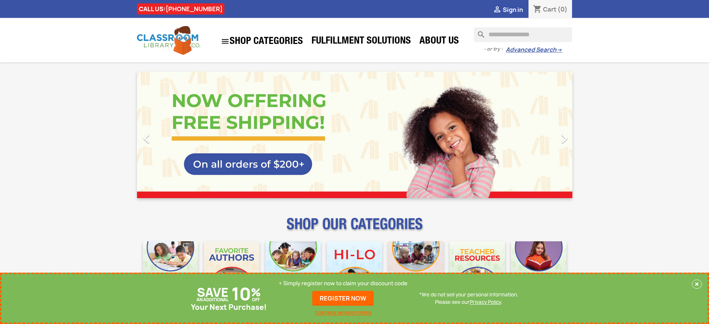 The height and width of the screenshot is (324, 709). What do you see at coordinates (562, 9) in the screenshot?
I see `span: (0)` at bounding box center [562, 9].